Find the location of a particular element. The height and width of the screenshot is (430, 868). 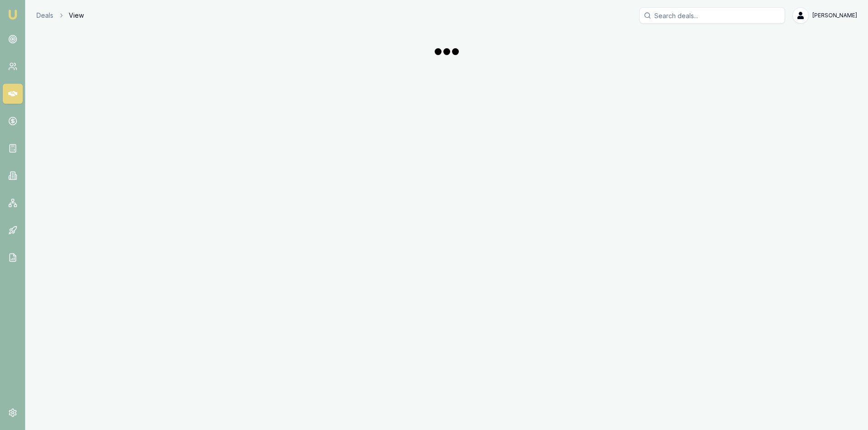

a: Deals is located at coordinates (45, 15).